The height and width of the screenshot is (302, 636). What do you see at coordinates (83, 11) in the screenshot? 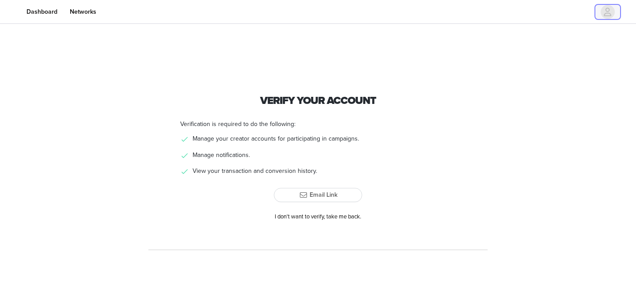
I see `a: Networks` at bounding box center [83, 11].